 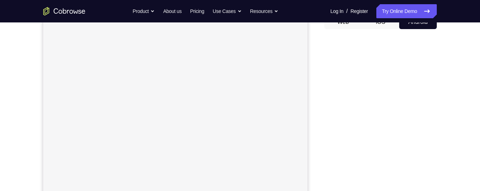 What do you see at coordinates (64, 11) in the screenshot?
I see `a: Go to the home page` at bounding box center [64, 11].